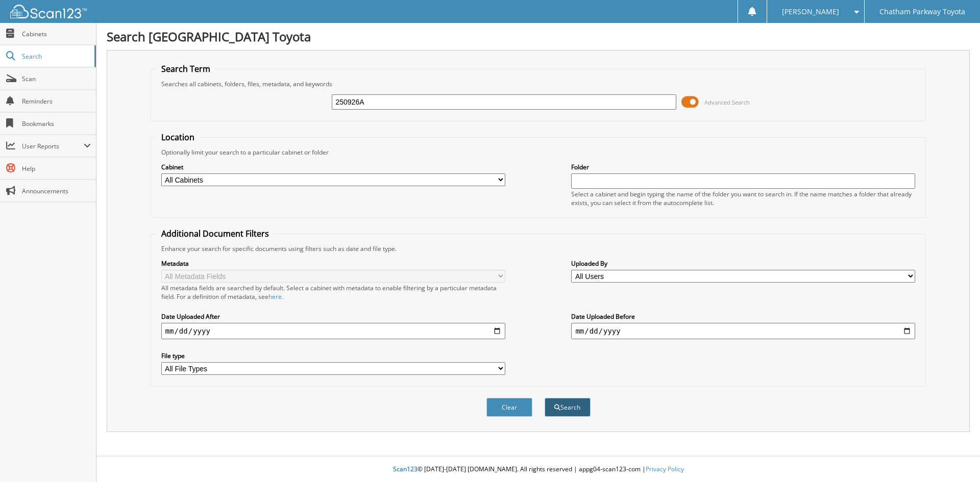 The image size is (980, 482). I want to click on span: Help, so click(56, 168).